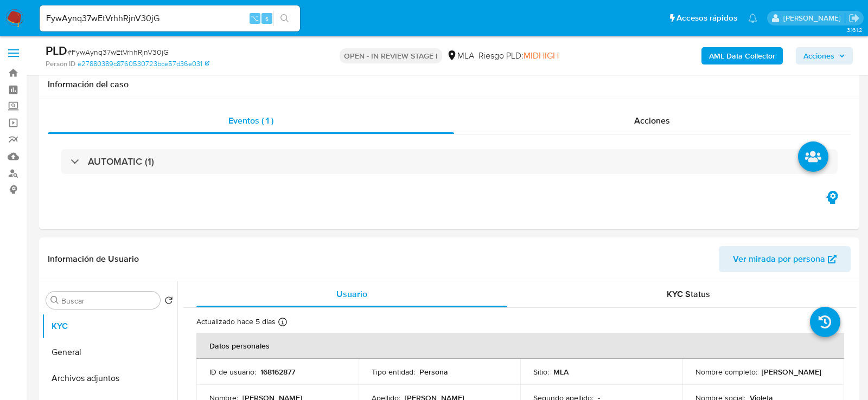 The height and width of the screenshot is (400, 868). What do you see at coordinates (393, 372) in the screenshot?
I see `p: Tipo entidad :` at bounding box center [393, 372].